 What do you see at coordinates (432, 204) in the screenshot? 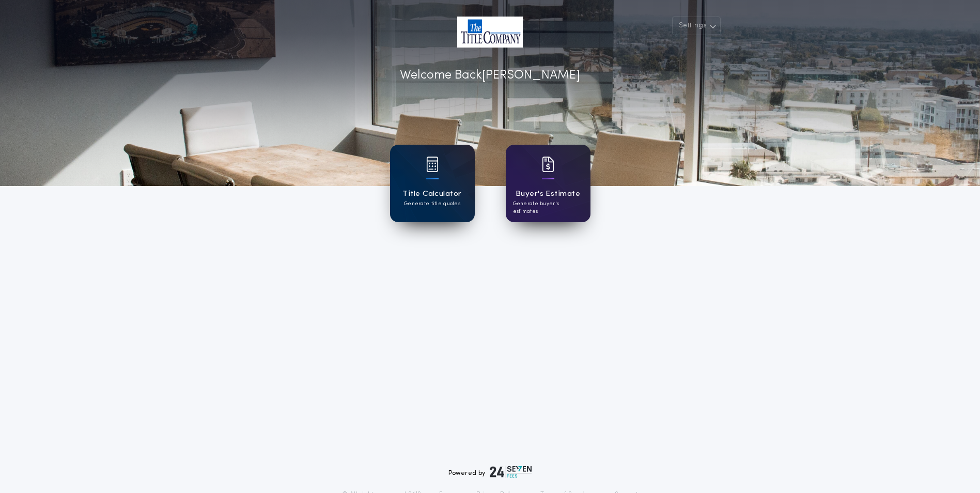
I see `p: Generate title quotes` at bounding box center [432, 204].